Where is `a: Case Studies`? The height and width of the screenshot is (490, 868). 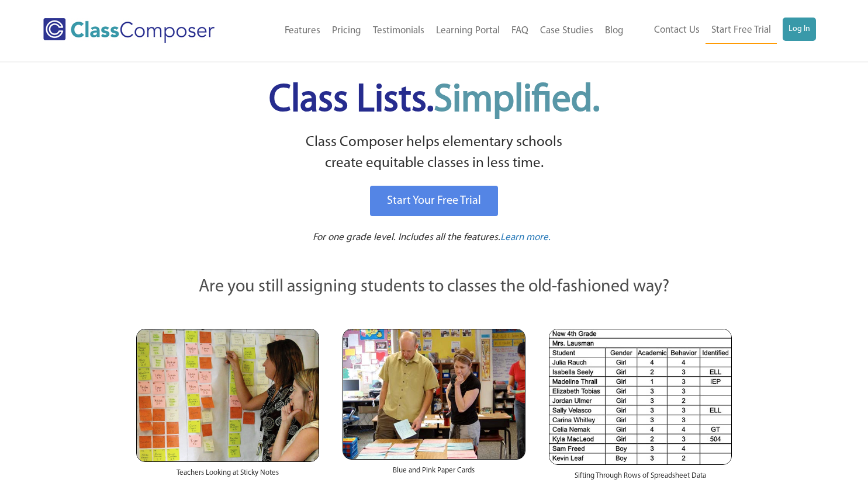 a: Case Studies is located at coordinates (566, 31).